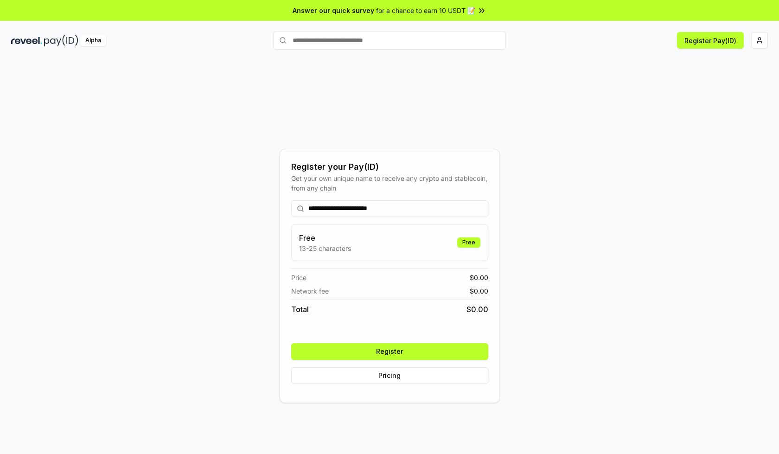 The height and width of the screenshot is (454, 779). What do you see at coordinates (389, 351) in the screenshot?
I see `button: Register` at bounding box center [389, 351].